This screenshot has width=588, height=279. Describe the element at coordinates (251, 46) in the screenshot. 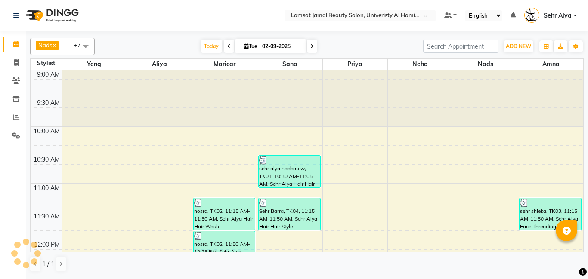

I see `span: Tue` at that location.